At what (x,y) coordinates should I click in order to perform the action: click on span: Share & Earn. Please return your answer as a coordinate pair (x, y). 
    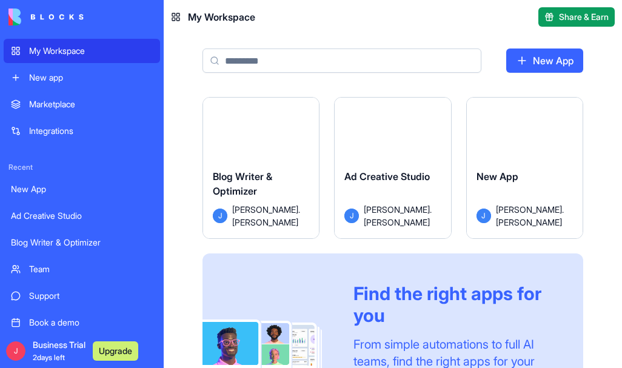
    Looking at the image, I should click on (584, 17).